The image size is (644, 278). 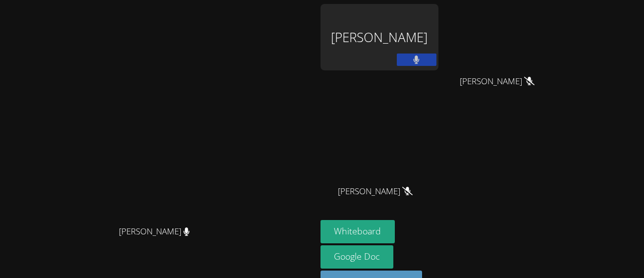 I want to click on button: Whiteboard, so click(x=358, y=231).